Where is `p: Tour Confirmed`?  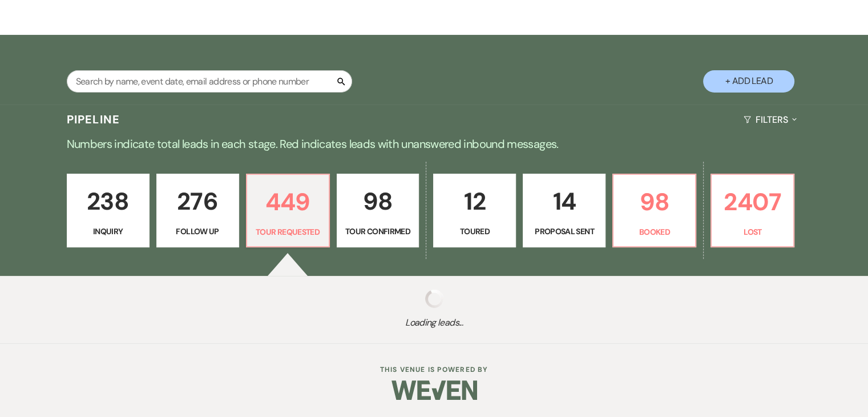 p: Tour Confirmed is located at coordinates (378, 231).